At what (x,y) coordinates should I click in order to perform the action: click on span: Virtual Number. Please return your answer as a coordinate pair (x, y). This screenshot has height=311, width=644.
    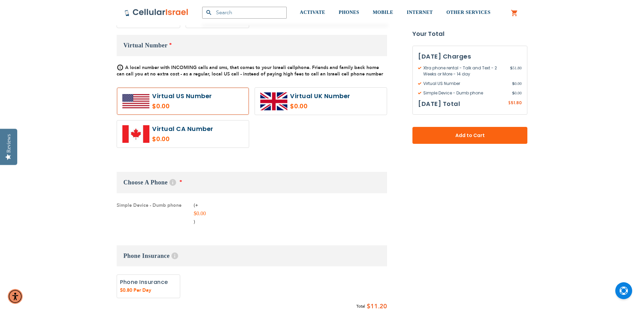
    Looking at the image, I should click on (145, 46).